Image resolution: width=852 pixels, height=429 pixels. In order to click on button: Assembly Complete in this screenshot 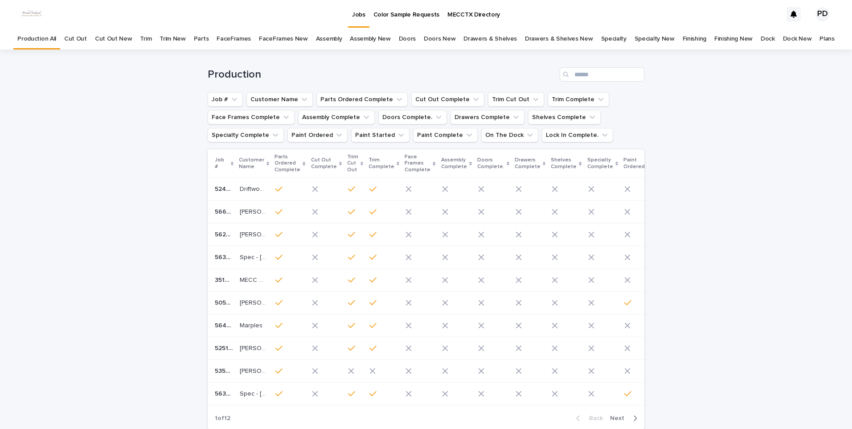, I will do `click(336, 117)`.